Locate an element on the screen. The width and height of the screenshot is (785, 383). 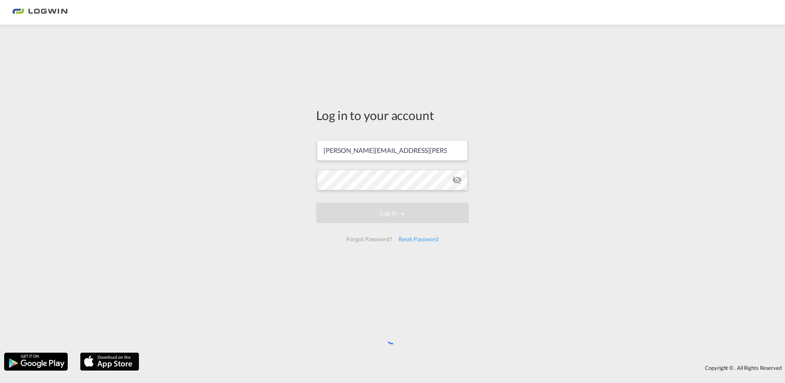
md-icon: icon-eye-off is located at coordinates (457, 180).